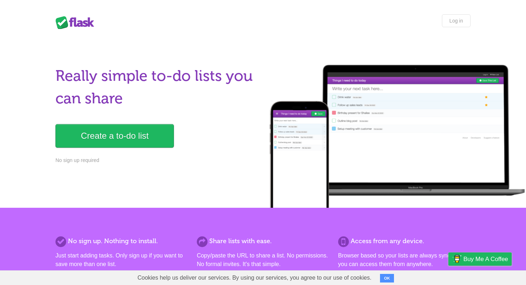 This screenshot has width=526, height=285. What do you see at coordinates (404, 241) in the screenshot?
I see `h2: Access from any device.` at bounding box center [404, 241].